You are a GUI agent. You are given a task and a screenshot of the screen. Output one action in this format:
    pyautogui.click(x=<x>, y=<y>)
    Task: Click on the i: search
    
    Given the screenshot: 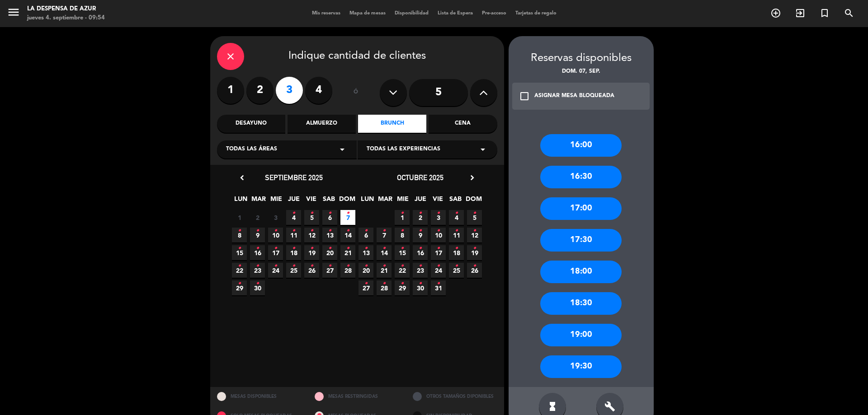 What is the action you would take?
    pyautogui.click(x=849, y=13)
    